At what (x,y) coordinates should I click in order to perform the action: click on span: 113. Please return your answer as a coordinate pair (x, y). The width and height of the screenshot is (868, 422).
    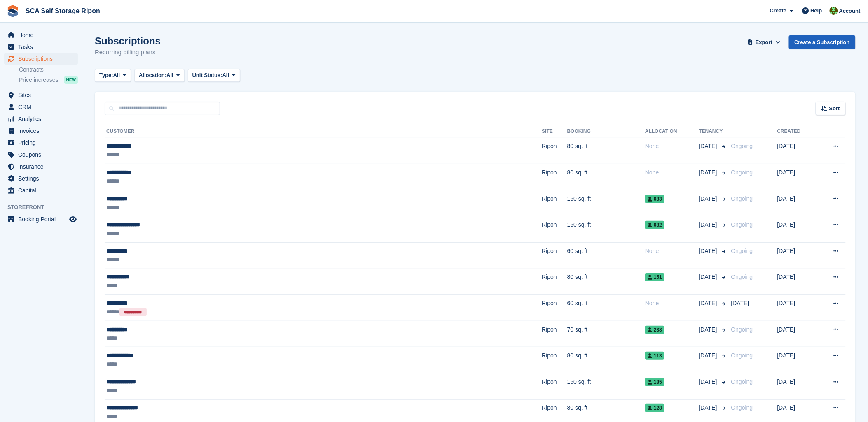
    Looking at the image, I should click on (654, 356).